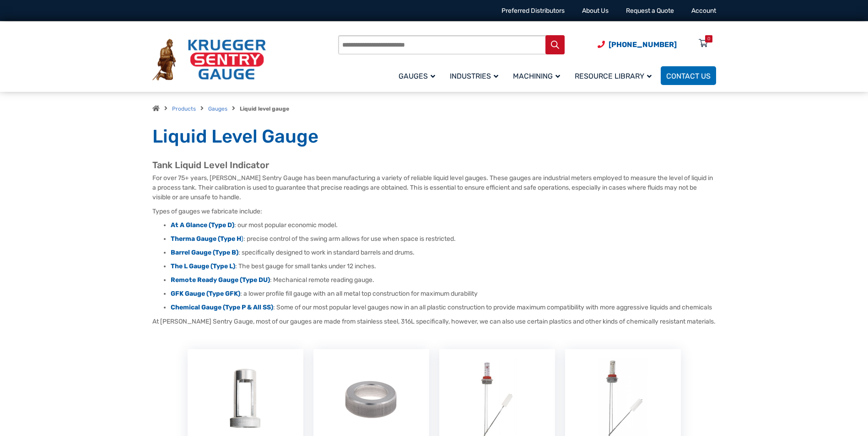 The height and width of the screenshot is (436, 868). I want to click on strong: The L Gauge (Type L), so click(203, 266).